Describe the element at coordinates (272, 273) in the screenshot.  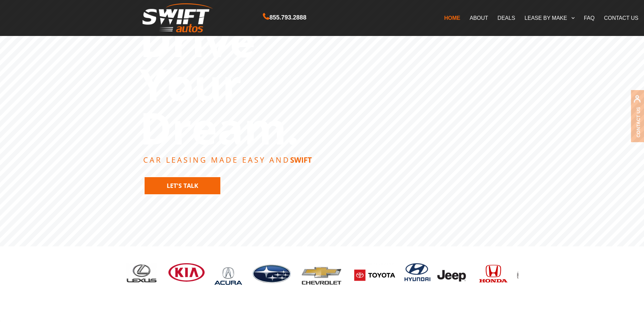
I see `img: Swift Autos homepage promoting easy car leasing and showcasing available vehicles and current deals.` at that location.